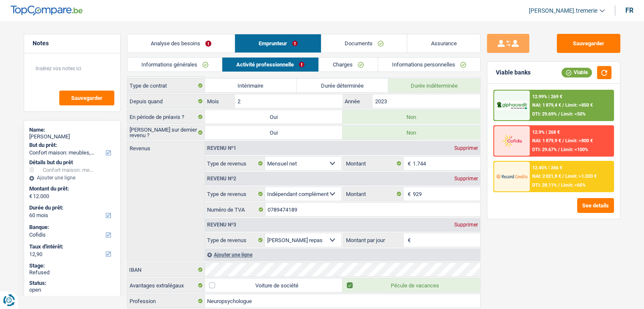 This screenshot has width=644, height=309. Describe the element at coordinates (72, 130) in the screenshot. I see `div: Name:` at that location.